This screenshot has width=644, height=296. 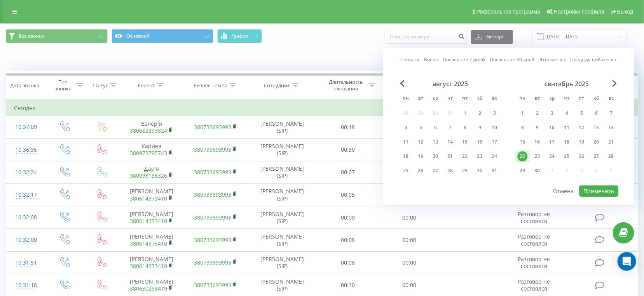 What do you see at coordinates (523, 113) in the screenshot?
I see `div: пн 1 сент. 2025 г.` at bounding box center [523, 113].